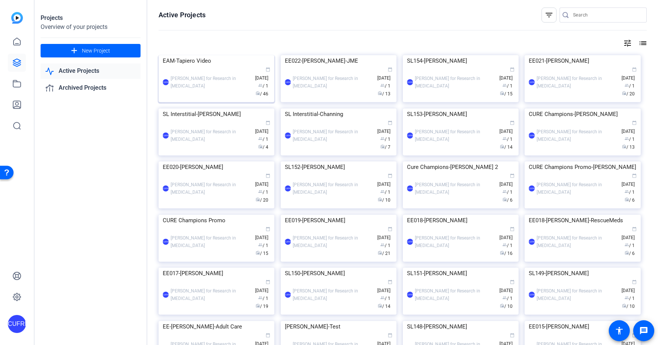  Describe the element at coordinates (642, 43) in the screenshot. I see `mat-icon: list` at that location.